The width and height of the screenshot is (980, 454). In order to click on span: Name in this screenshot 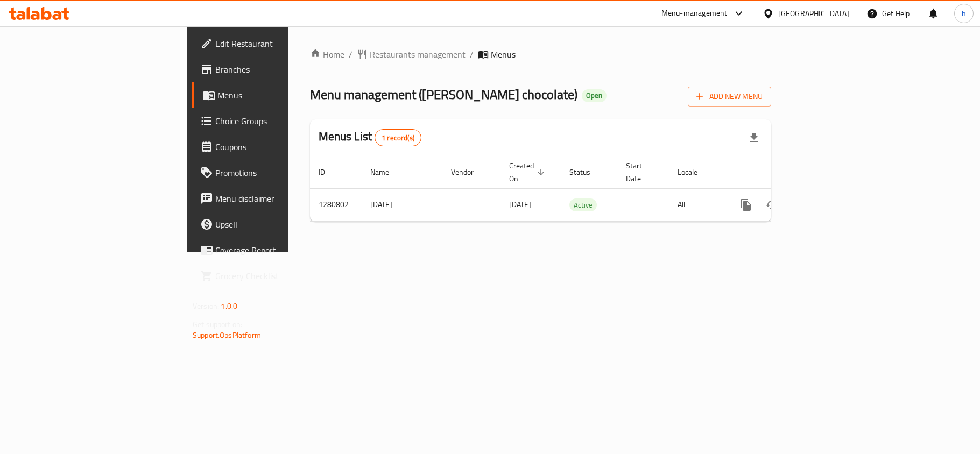, I will do `click(387, 172)`.